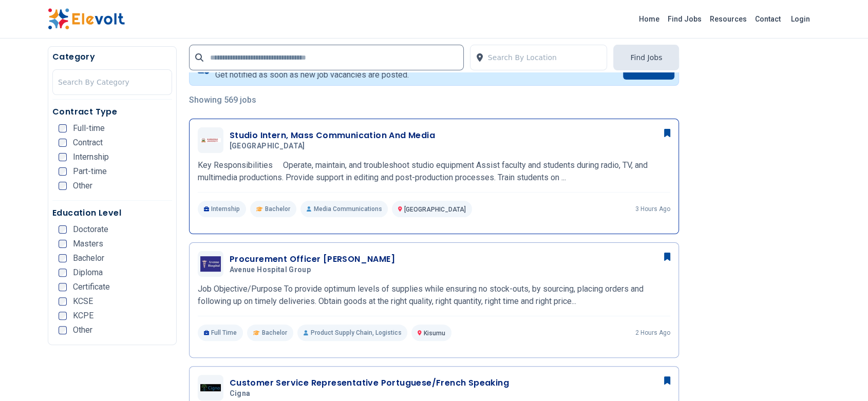 The image size is (868, 401). What do you see at coordinates (63, 258) in the screenshot?
I see `input: Bachelor` at bounding box center [63, 258].